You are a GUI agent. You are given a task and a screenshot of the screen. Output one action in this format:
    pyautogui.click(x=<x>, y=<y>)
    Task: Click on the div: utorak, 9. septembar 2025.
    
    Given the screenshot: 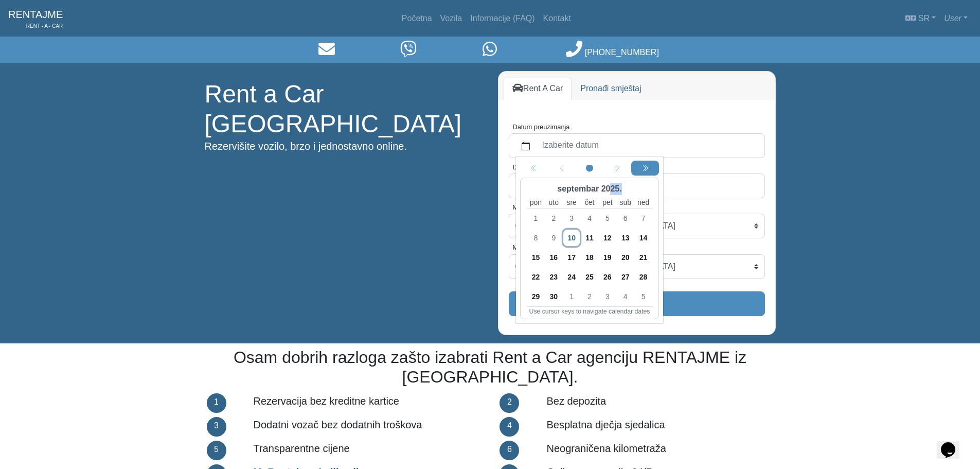 What is the action you would take?
    pyautogui.click(x=553, y=238)
    